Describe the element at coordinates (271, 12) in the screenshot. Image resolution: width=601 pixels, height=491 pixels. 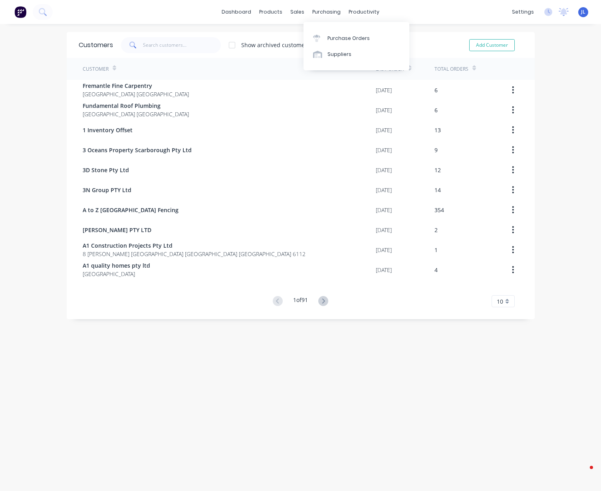
I see `div: products` at that location.